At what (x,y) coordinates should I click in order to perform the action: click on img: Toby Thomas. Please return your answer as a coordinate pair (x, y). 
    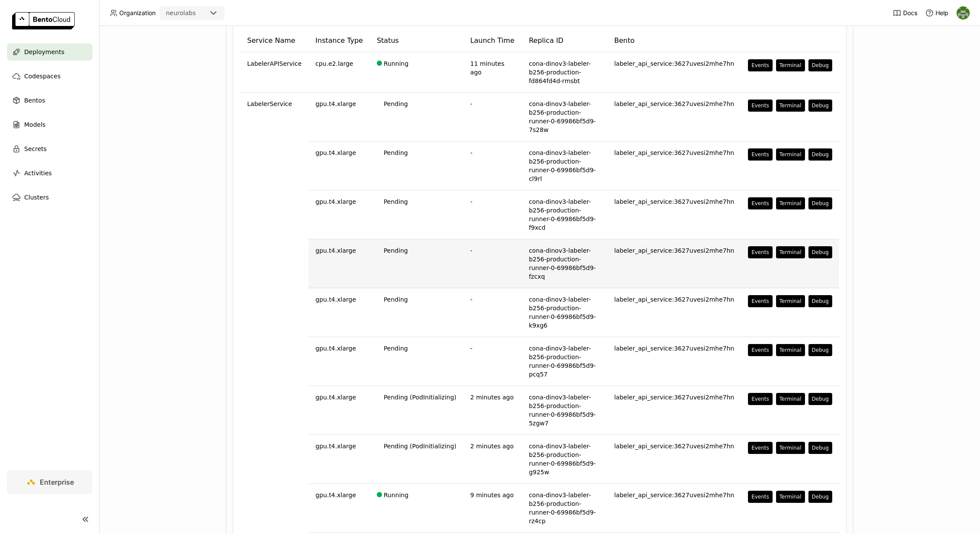
    Looking at the image, I should click on (963, 13).